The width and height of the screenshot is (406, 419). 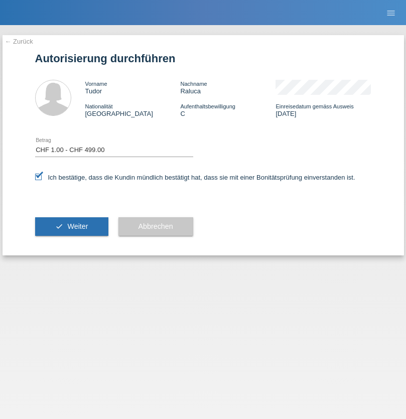 What do you see at coordinates (203, 58) in the screenshot?
I see `h1: Autorisierung durchführen` at bounding box center [203, 58].